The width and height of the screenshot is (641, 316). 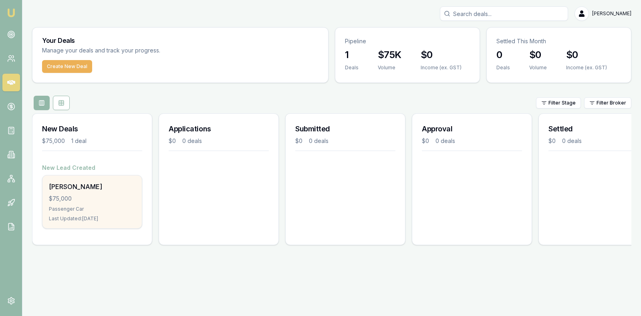 I want to click on span: Filter Broker, so click(x=612, y=103).